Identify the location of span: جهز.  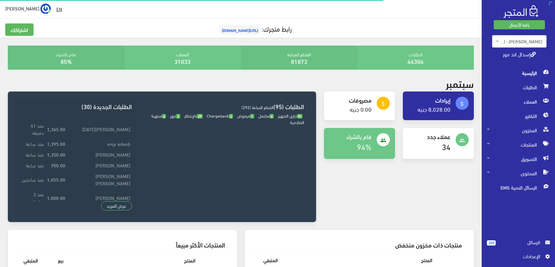
(175, 116).